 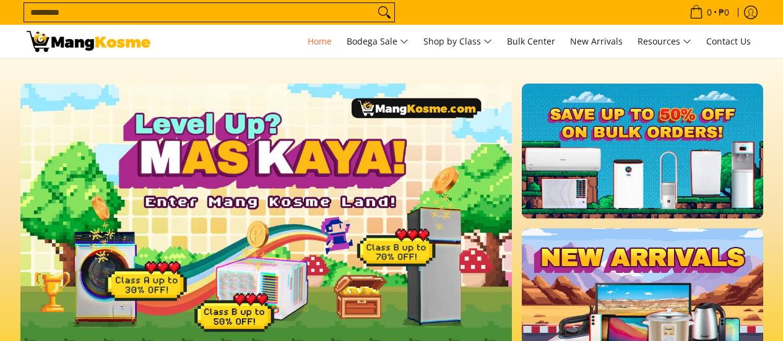 What do you see at coordinates (378, 41) in the screenshot?
I see `span: Bodega Sale` at bounding box center [378, 41].